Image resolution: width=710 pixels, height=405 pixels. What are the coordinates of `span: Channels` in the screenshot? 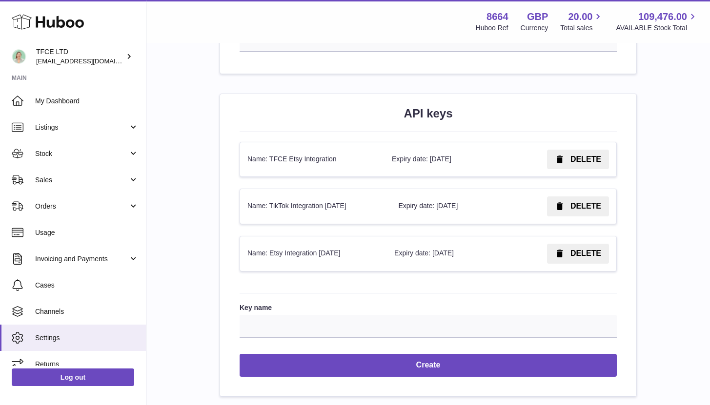 It's located at (87, 312).